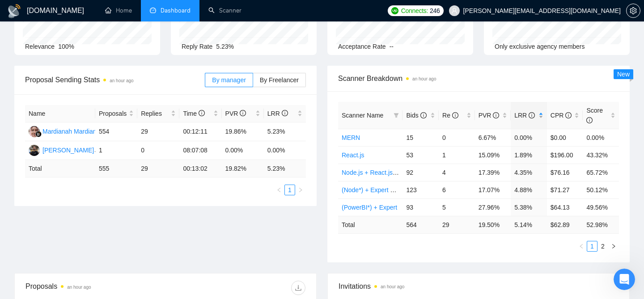 This screenshot has height=299, width=644. Describe the element at coordinates (34, 150) in the screenshot. I see `img: MJ` at that location.